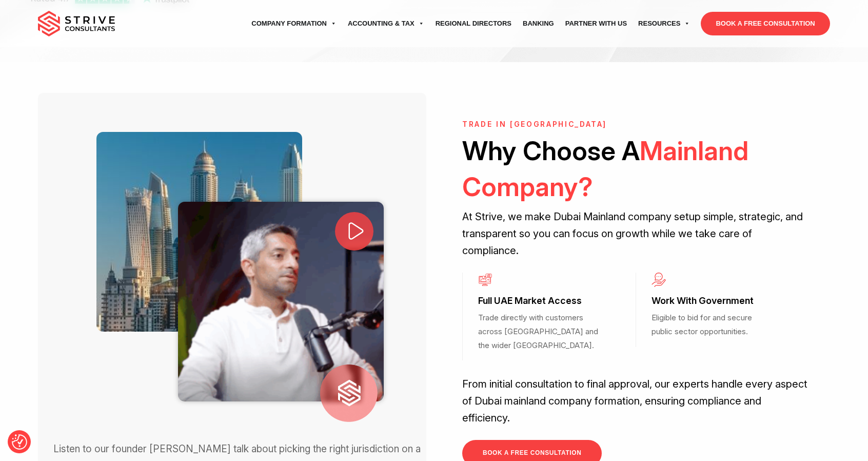  I want to click on p: From initial consultation to final approval, our experts handle every aspect of Dubai mainland co..., so click(635, 401).